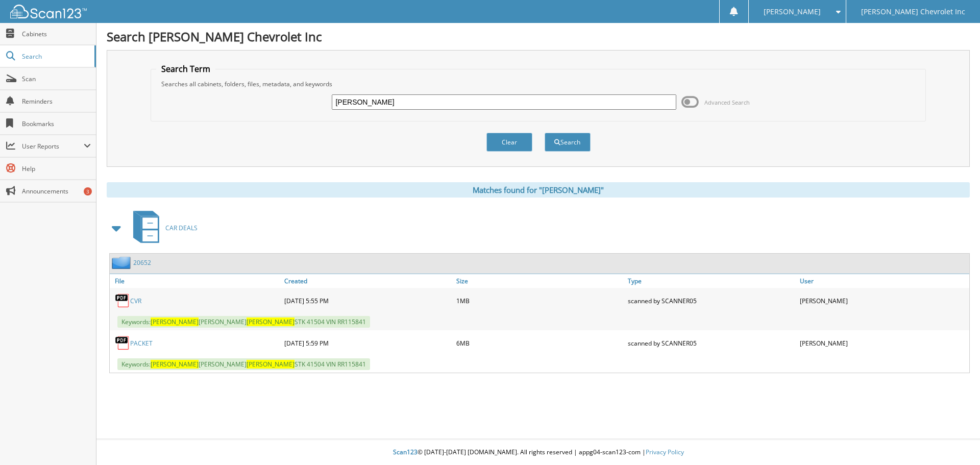  Describe the element at coordinates (88, 191) in the screenshot. I see `div: 3` at that location.